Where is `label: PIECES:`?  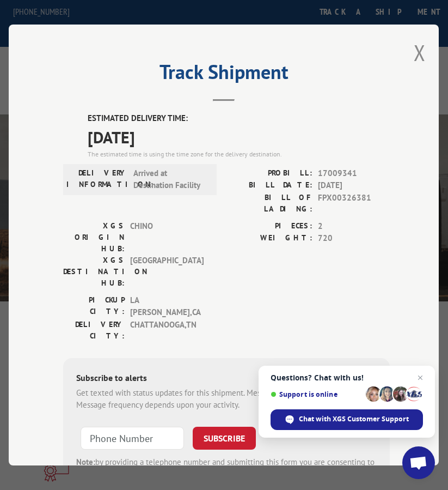
label: PIECES: is located at coordinates (269, 226).